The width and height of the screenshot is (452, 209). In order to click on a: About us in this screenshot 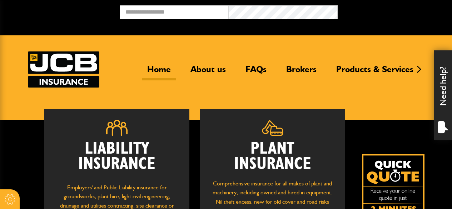, I will do `click(208, 72)`.